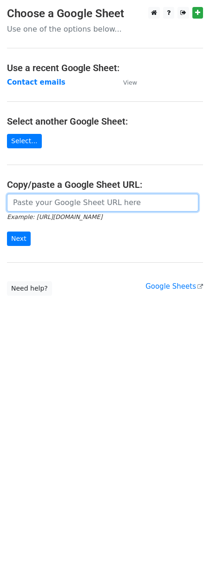 This screenshot has height=570, width=210. Describe the element at coordinates (126, 82) in the screenshot. I see `a: View` at that location.